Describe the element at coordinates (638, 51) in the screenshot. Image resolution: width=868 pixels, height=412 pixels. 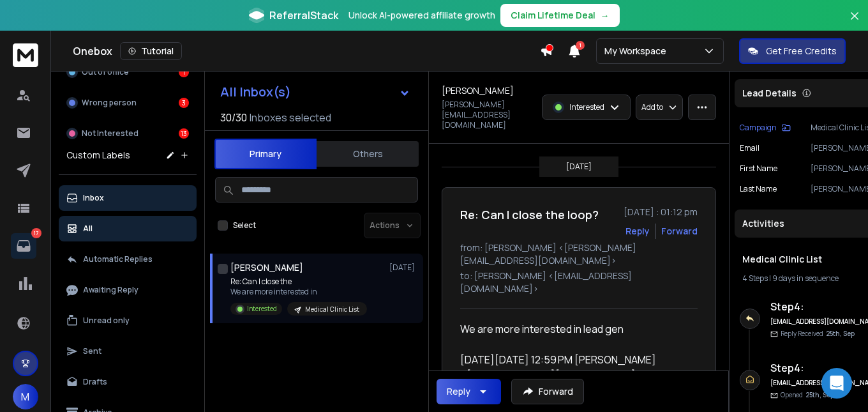
I see `p: My Workspace` at that location.